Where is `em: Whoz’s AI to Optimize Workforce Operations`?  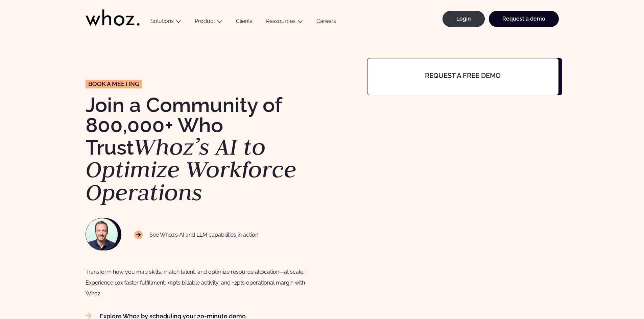
em: Whoz’s AI to Optimize Workforce Operations is located at coordinates (191, 169).